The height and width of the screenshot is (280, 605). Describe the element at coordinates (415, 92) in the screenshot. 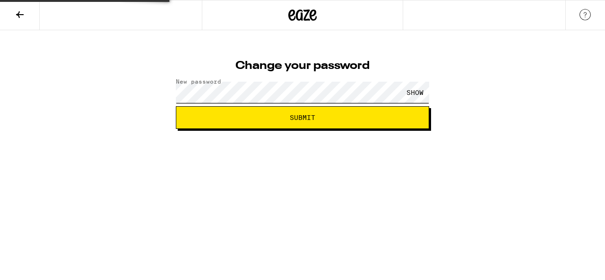

I see `div: SHOW` at that location.